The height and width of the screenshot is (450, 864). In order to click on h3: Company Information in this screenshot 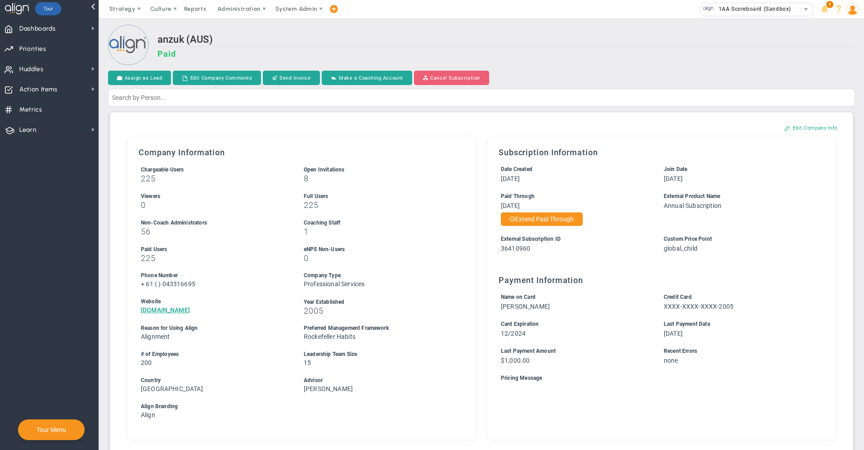, I will do `click(302, 152)`.